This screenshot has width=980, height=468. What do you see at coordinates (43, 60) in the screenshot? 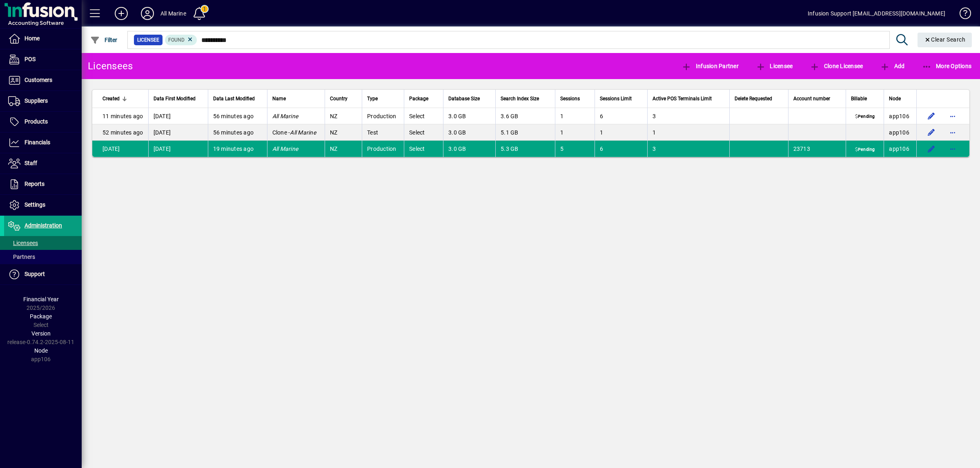
I see `a: POS` at bounding box center [43, 60].